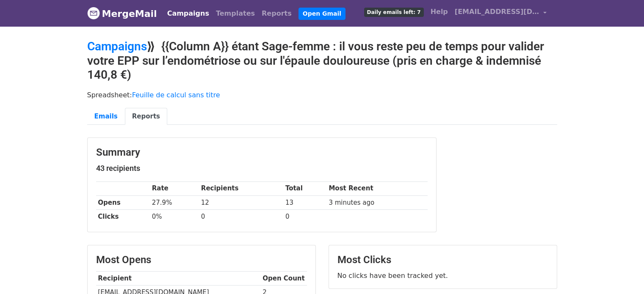 The width and height of the screenshot is (644, 294). Describe the element at coordinates (394, 12) in the screenshot. I see `span: Daily emails left: 7` at that location.